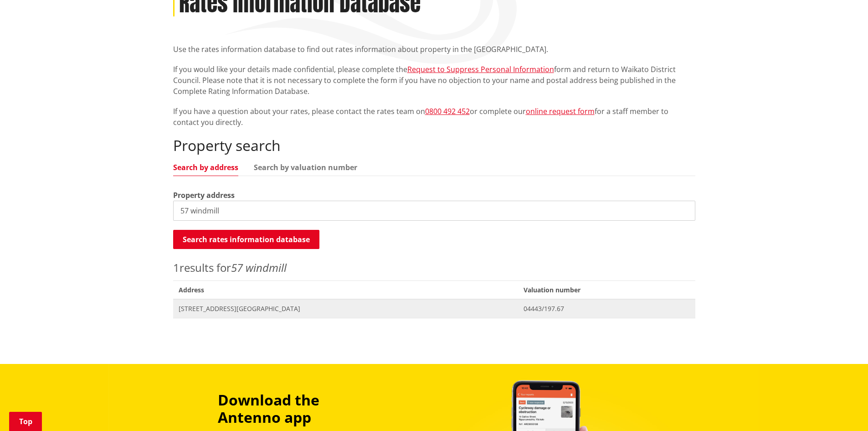  Describe the element at coordinates (481, 70) in the screenshot. I see `a: Request to Suppress Personal Information` at that location.